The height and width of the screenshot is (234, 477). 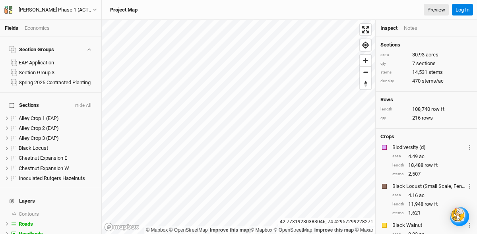 What do you see at coordinates (366, 72) in the screenshot?
I see `span: Zoom out` at bounding box center [366, 72].